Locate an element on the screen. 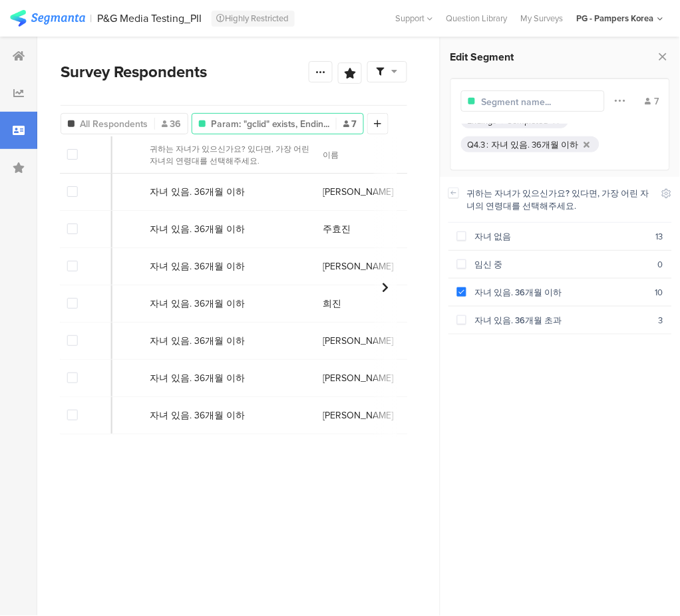  input: Segment name... is located at coordinates (540, 101).